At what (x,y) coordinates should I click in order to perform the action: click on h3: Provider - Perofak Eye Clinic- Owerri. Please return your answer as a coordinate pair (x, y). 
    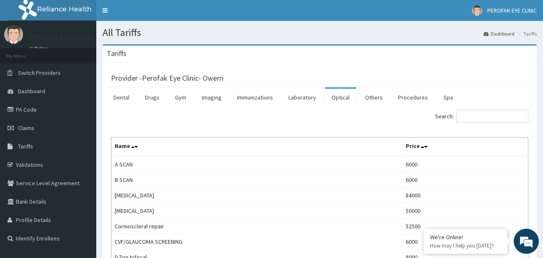
    Looking at the image, I should click on (167, 78).